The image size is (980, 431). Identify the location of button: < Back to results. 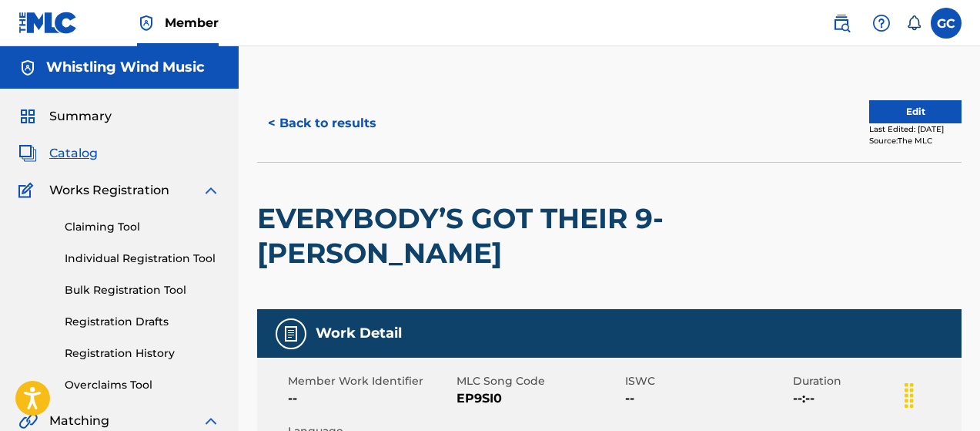
(322, 124).